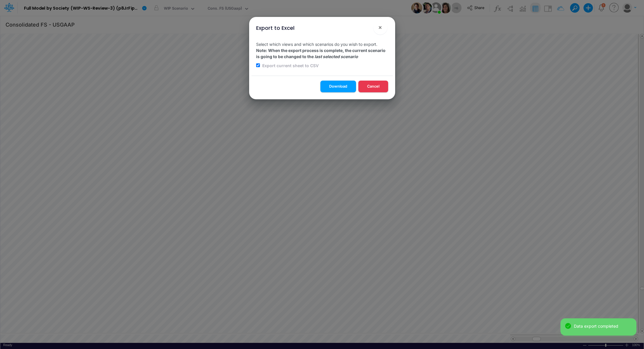 This screenshot has width=644, height=349. What do you see at coordinates (603, 326) in the screenshot?
I see `div: Data export completed` at bounding box center [603, 326].